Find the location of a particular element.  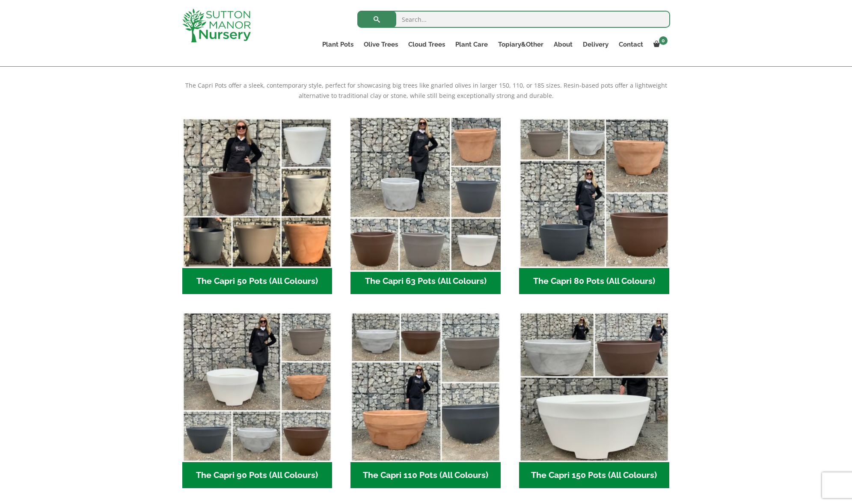

a: Olive Trees is located at coordinates (380, 44).